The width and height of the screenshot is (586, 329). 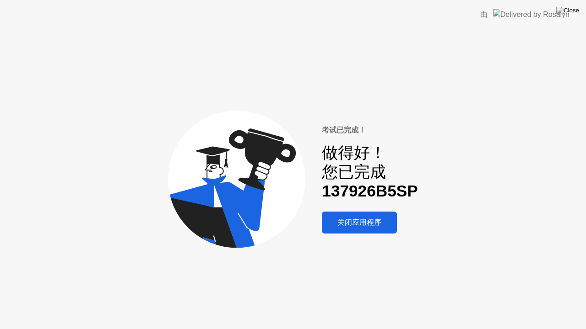 What do you see at coordinates (369, 172) in the screenshot?
I see `div: 做得好！ 您已完成` at bounding box center [369, 172].